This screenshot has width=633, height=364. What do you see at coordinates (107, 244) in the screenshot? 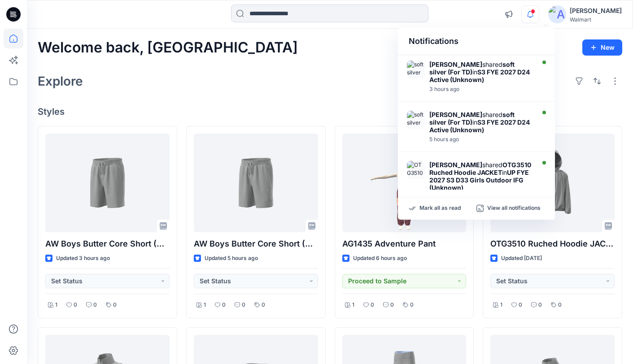
I see `p: AW Boys Butter Core Short (No Zip Option)` at bounding box center [107, 244].